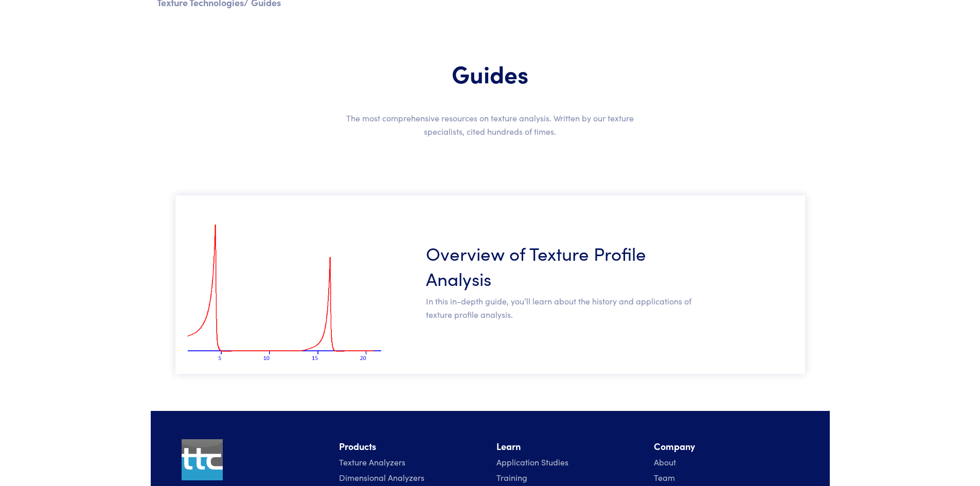 The height and width of the screenshot is (486, 980). I want to click on li: Company, so click(726, 447).